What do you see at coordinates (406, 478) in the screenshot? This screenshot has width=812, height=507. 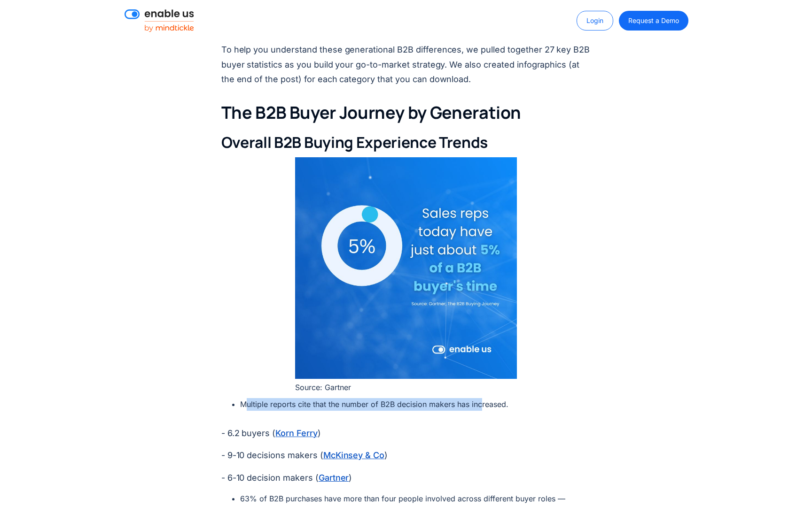 I see `p: - 6-10 decision makers ( )` at bounding box center [406, 478].